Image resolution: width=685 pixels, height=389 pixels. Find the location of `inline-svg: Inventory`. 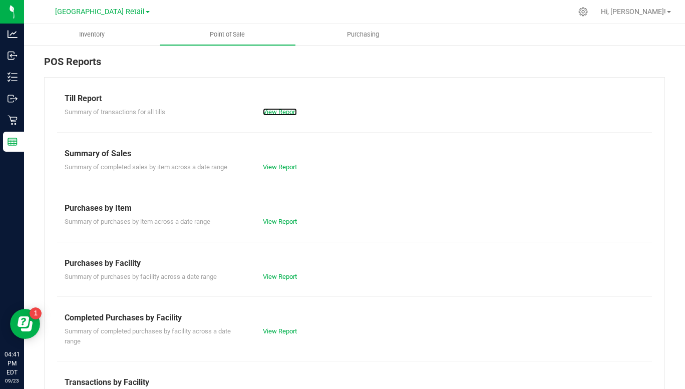

inline-svg: Inventory is located at coordinates (13, 77).